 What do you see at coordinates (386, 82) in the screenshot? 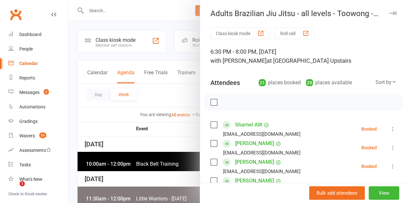
I see `div: Sort by` at bounding box center [386, 82].